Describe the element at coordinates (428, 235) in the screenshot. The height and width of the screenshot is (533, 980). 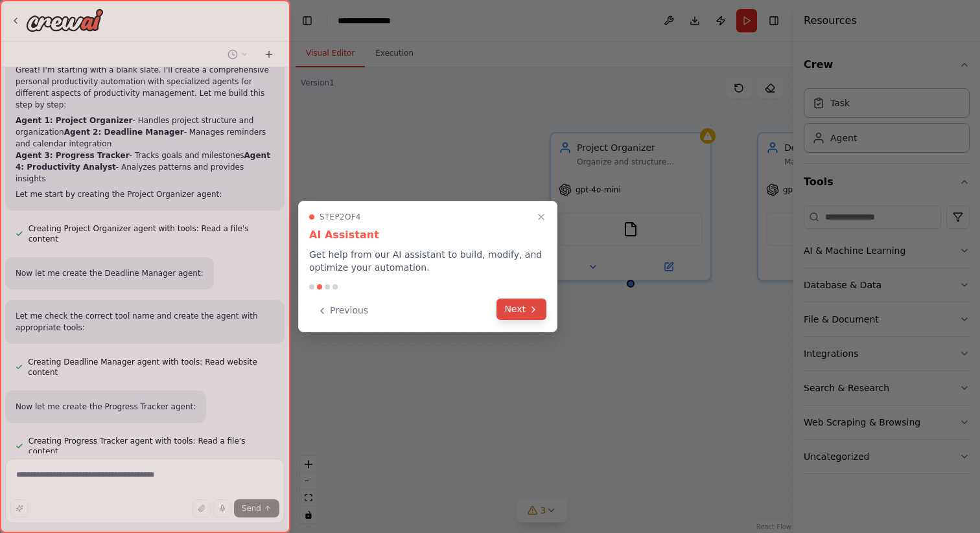
I see `h3: AI Assistant` at that location.